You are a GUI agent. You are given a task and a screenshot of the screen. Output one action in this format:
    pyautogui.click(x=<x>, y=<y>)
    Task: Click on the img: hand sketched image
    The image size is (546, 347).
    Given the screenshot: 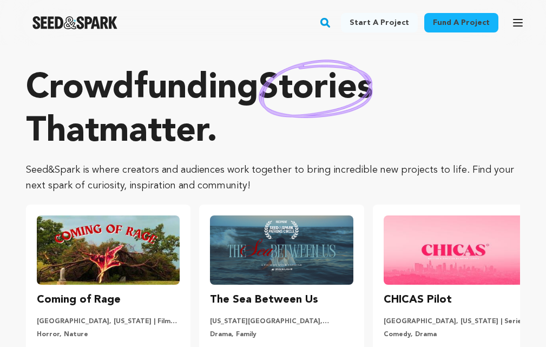 What is the action you would take?
    pyautogui.click(x=316, y=89)
    